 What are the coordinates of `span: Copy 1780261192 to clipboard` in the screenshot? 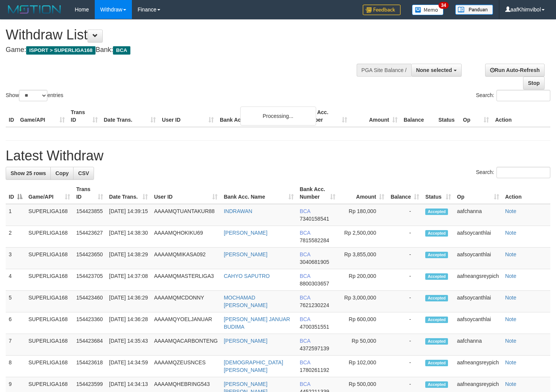 It's located at (315, 370).